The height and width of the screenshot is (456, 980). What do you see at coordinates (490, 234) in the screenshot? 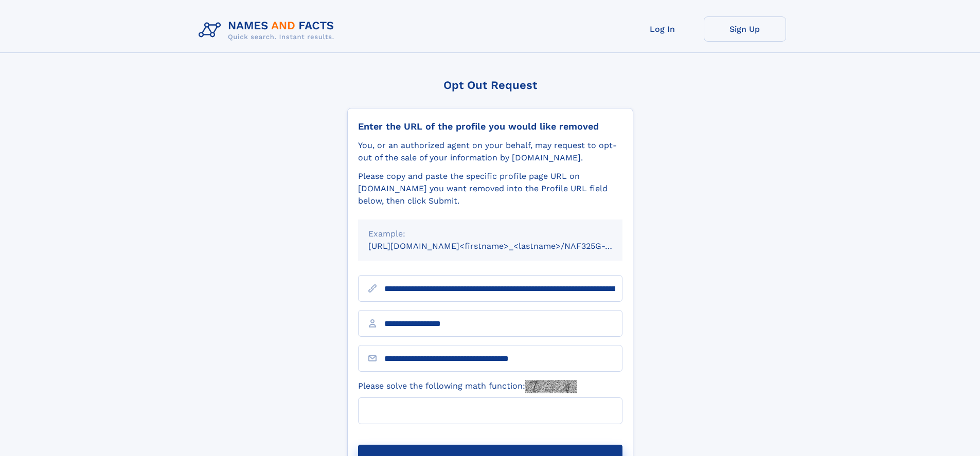
I see `div: Example:` at bounding box center [490, 234].